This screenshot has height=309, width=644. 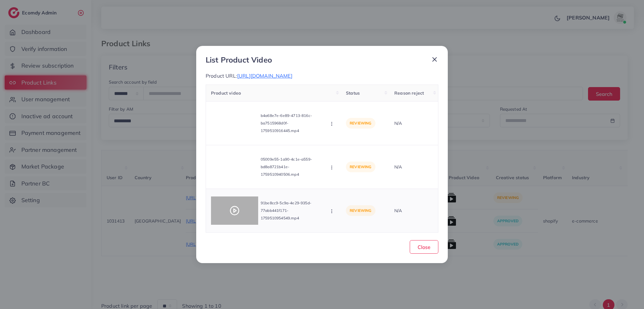 I want to click on p: b4a68e7e-6e89-4713-816c-ba7515968d0f-1759510916445.mp4, so click(x=292, y=123).